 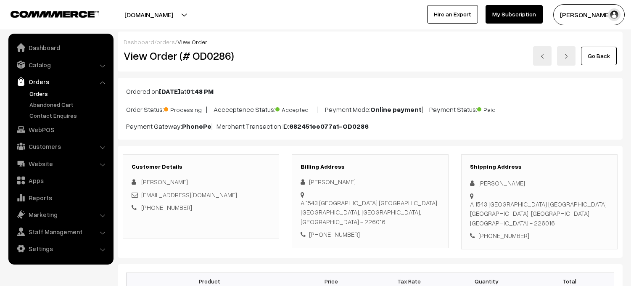 I want to click on span: Accepted, so click(x=297, y=109).